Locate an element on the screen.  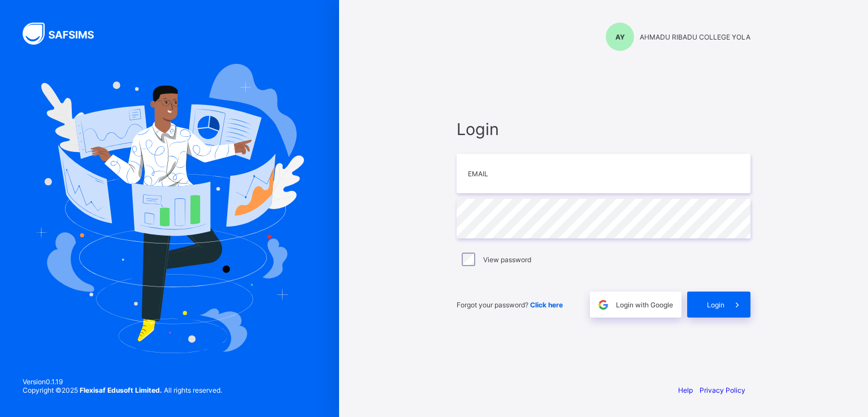
img: Hero Image is located at coordinates (169, 208).